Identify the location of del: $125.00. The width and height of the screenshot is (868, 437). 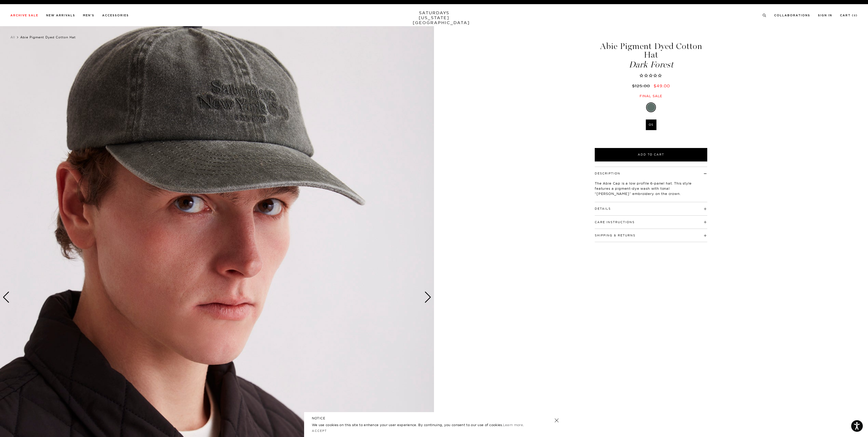
(642, 86).